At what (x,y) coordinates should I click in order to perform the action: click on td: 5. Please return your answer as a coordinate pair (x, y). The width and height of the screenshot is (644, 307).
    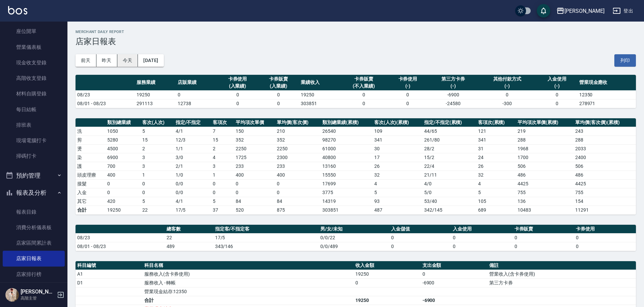
    Looking at the image, I should click on (222, 201).